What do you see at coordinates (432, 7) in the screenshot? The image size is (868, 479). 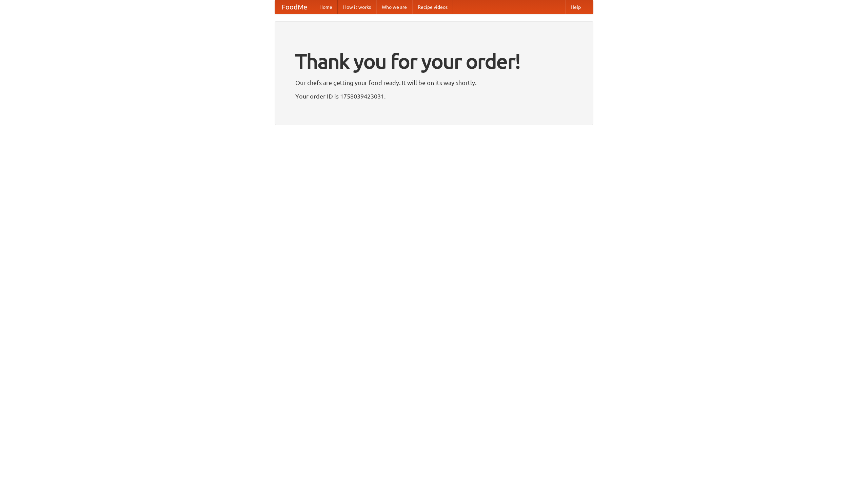 I see `a: Recipe videos` at bounding box center [432, 7].